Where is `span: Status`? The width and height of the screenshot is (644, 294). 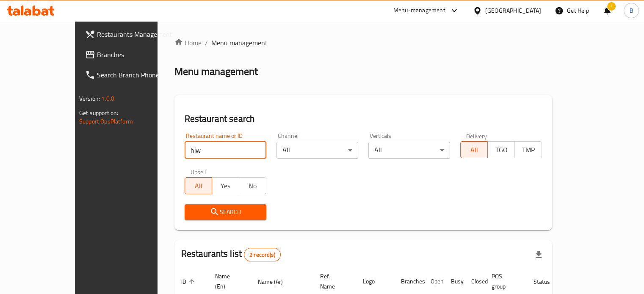
span: Status is located at coordinates (546, 282).